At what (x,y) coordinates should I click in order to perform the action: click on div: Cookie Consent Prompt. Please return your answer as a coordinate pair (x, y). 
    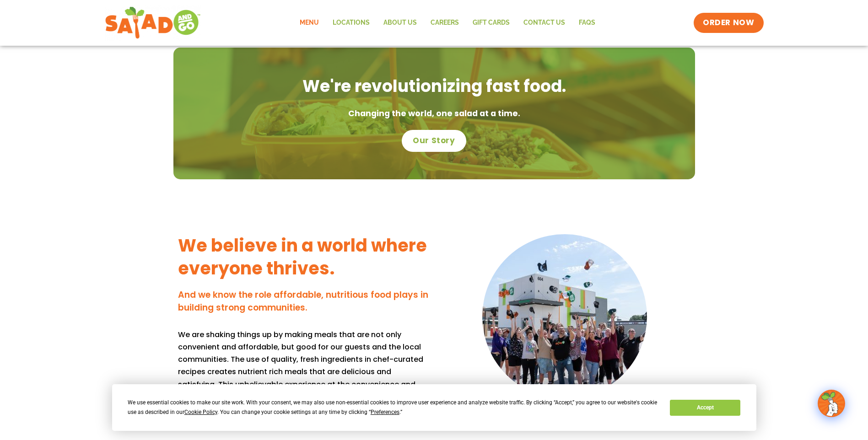
    Looking at the image, I should click on (434, 407).